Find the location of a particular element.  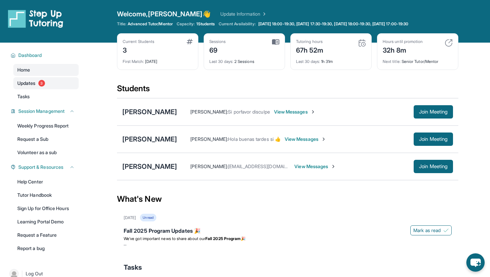

span: 1 Students is located at coordinates (206, 24).